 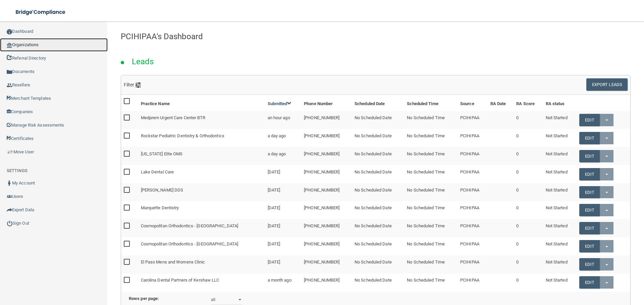 I want to click on td: a day ago, so click(x=283, y=138).